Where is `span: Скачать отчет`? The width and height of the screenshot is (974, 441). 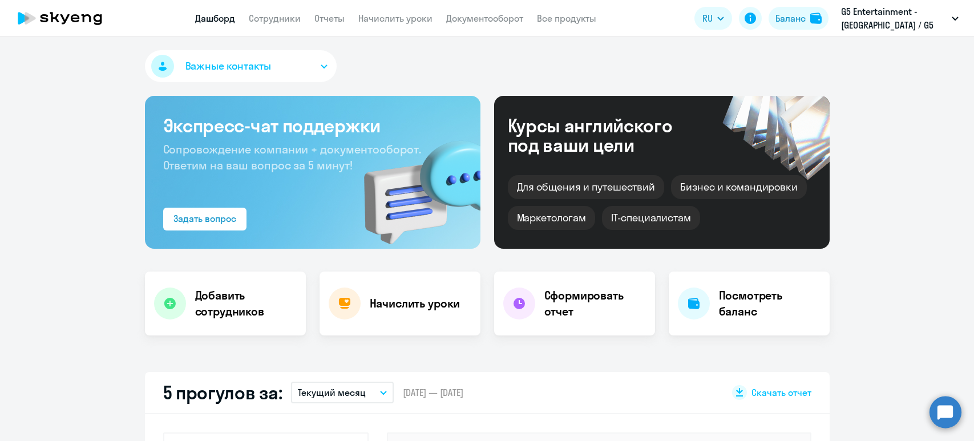 span: Скачать отчет is located at coordinates (781, 392).